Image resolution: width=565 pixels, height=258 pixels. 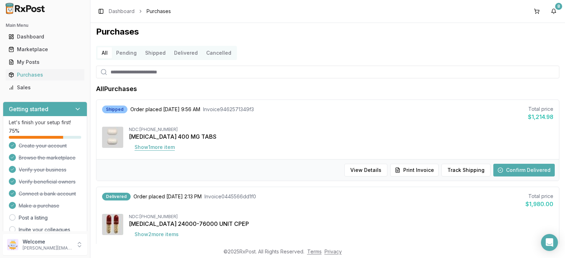 I want to click on a: Pending, so click(x=126, y=53).